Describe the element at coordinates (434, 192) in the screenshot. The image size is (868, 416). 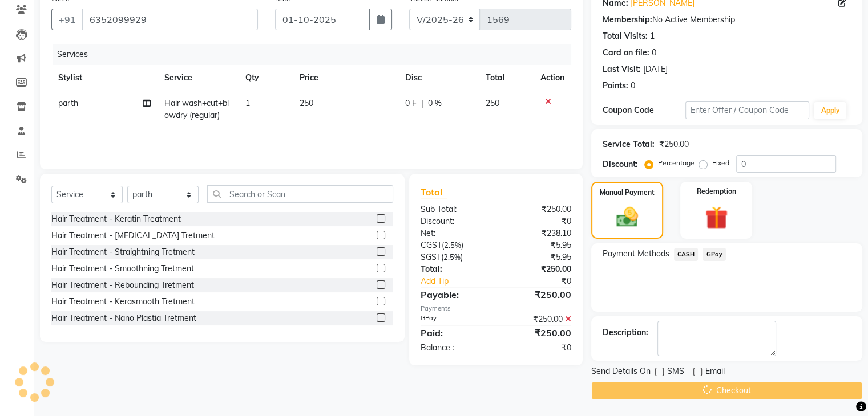
I see `span: Total` at that location.